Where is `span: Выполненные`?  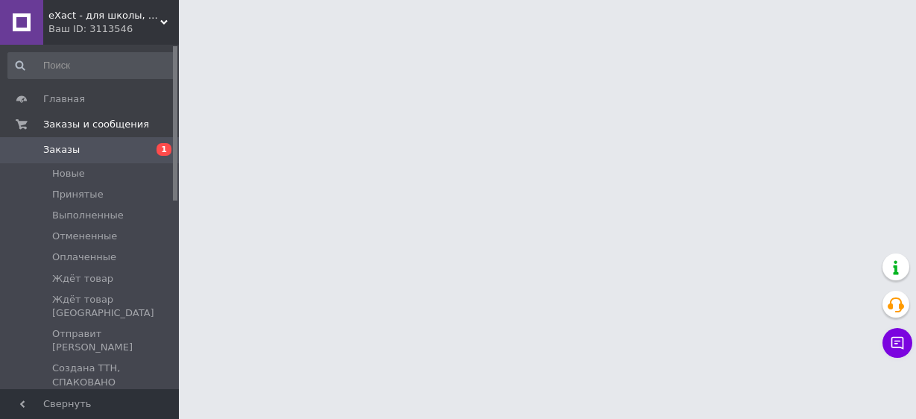 span: Выполненные is located at coordinates (88, 215).